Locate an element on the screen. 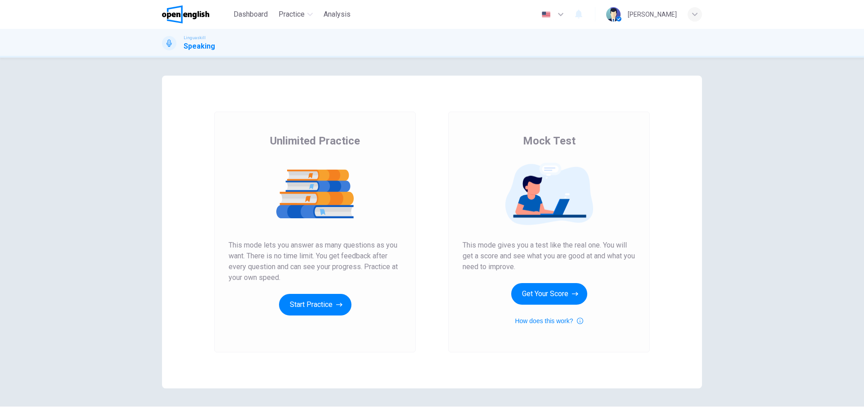 The image size is (864, 410). span: Unlimited Practice is located at coordinates (315, 141).